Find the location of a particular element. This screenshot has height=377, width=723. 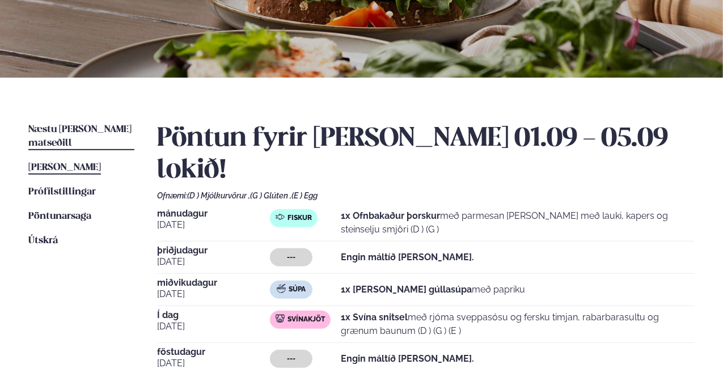

strong: 1x Svína snitsel is located at coordinates (374, 317).